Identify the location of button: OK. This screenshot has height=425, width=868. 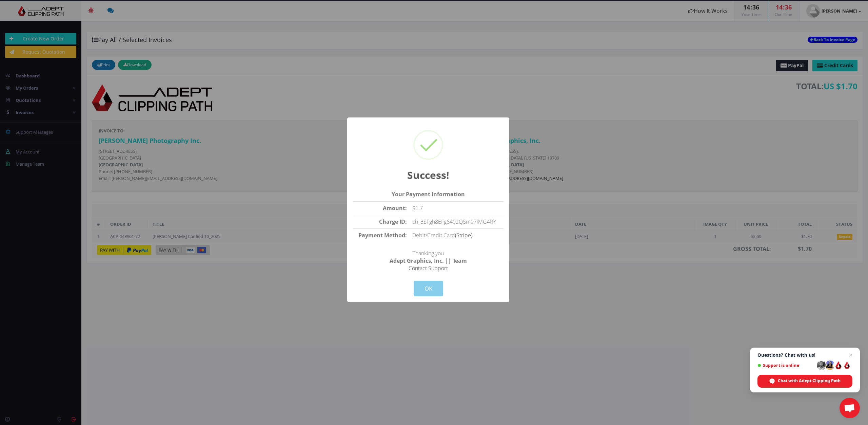
(428, 289).